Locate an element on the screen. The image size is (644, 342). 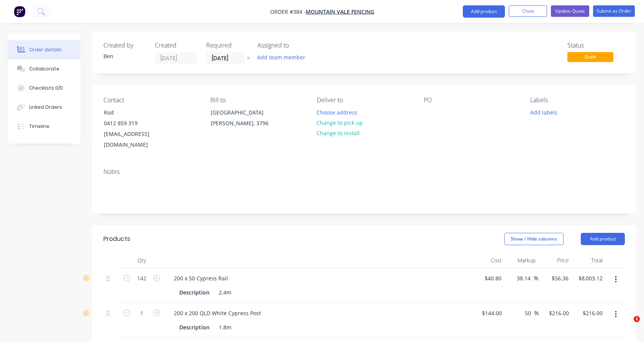
img: Factory is located at coordinates (20, 11).